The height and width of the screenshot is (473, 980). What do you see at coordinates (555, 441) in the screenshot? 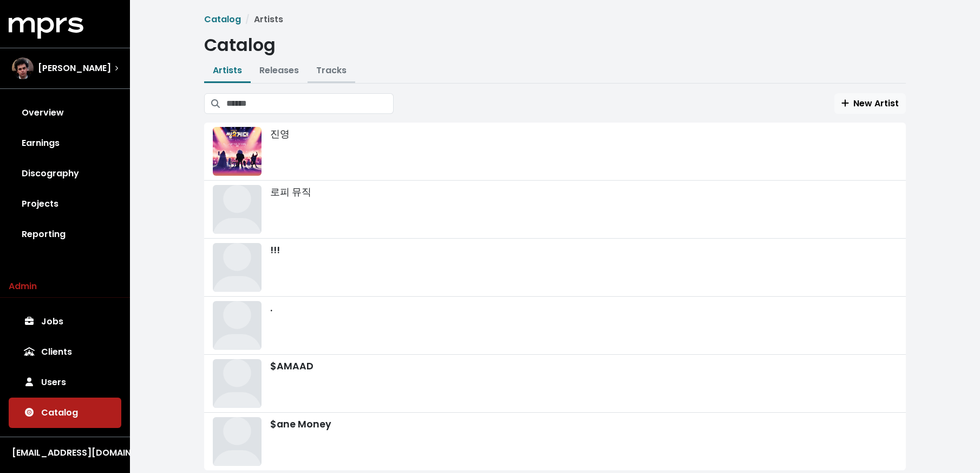
I see `a: This artist$ane Money` at bounding box center [555, 441].